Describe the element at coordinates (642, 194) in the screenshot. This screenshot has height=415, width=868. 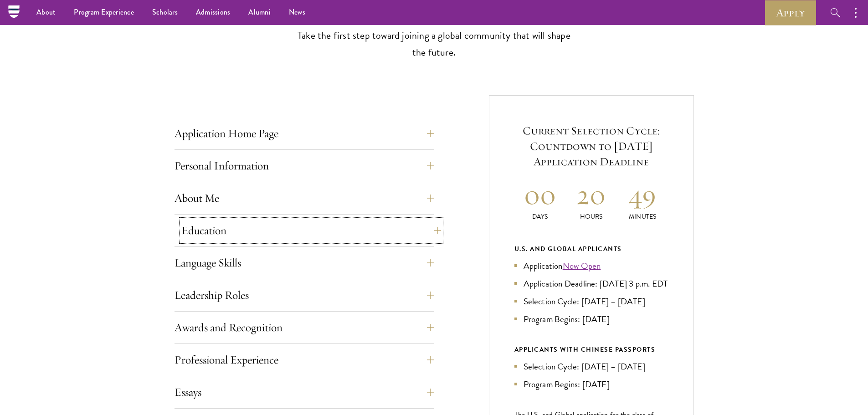
I see `h2: 49` at that location.